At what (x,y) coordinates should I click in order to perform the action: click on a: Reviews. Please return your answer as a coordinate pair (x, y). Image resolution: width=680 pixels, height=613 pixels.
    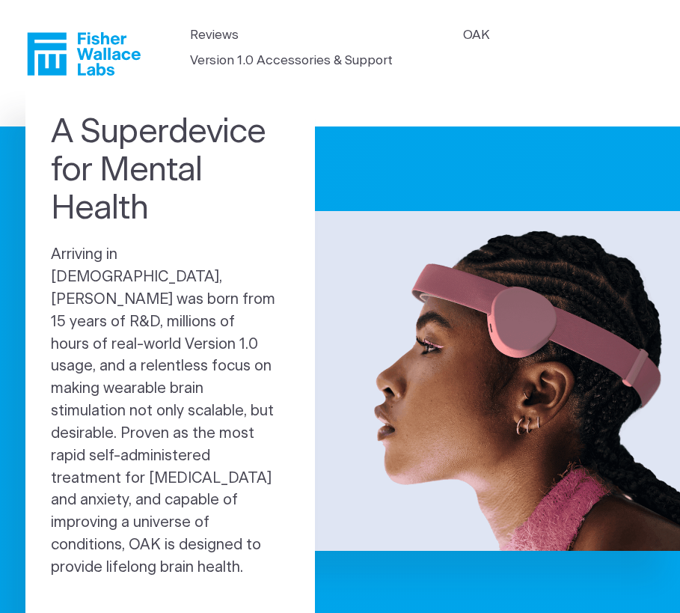
    Looking at the image, I should click on (214, 35).